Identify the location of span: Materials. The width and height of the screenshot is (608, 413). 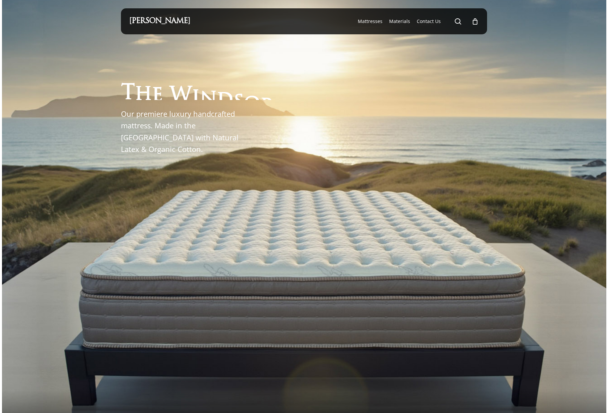
(400, 21).